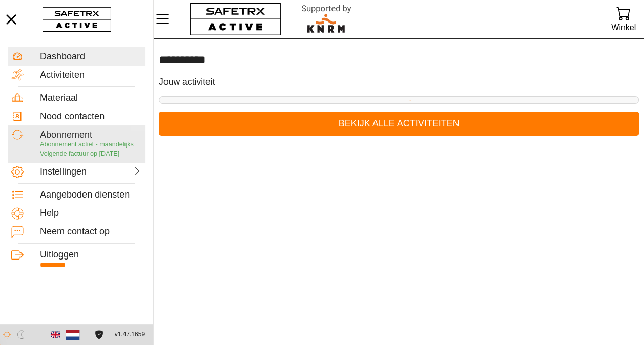  What do you see at coordinates (187, 82) in the screenshot?
I see `h5: Jouw activiteit` at bounding box center [187, 82].